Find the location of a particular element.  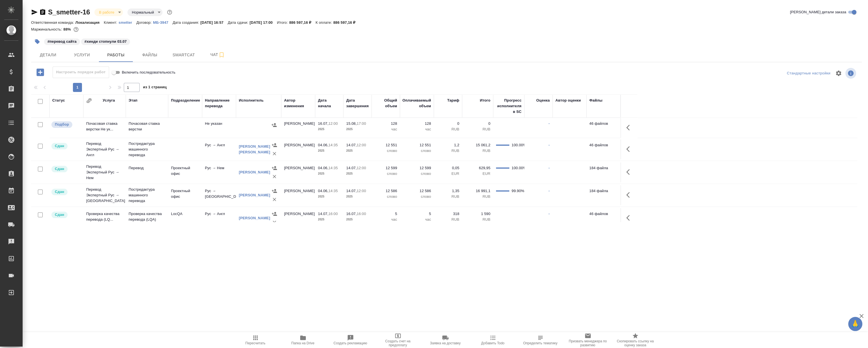

p: 184 файла is located at coordinates (604, 168).